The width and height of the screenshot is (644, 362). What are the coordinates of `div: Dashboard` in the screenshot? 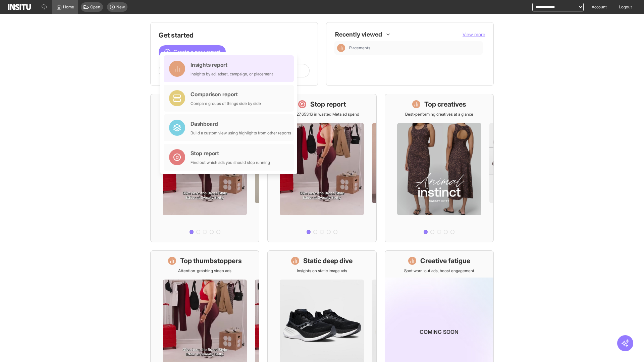 It's located at (241, 124).